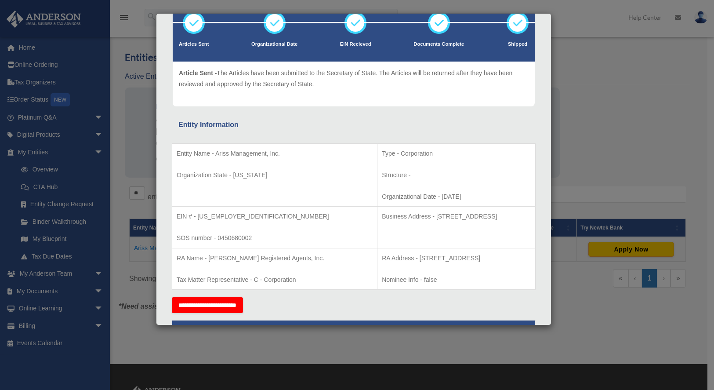 The height and width of the screenshot is (390, 714). I want to click on div: Entity Information, so click(354, 125).